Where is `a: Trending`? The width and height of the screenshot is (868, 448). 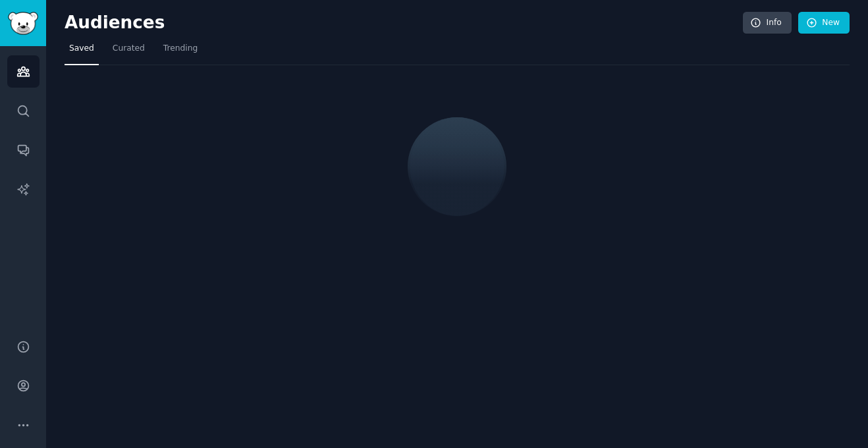
a: Trending is located at coordinates (180, 52).